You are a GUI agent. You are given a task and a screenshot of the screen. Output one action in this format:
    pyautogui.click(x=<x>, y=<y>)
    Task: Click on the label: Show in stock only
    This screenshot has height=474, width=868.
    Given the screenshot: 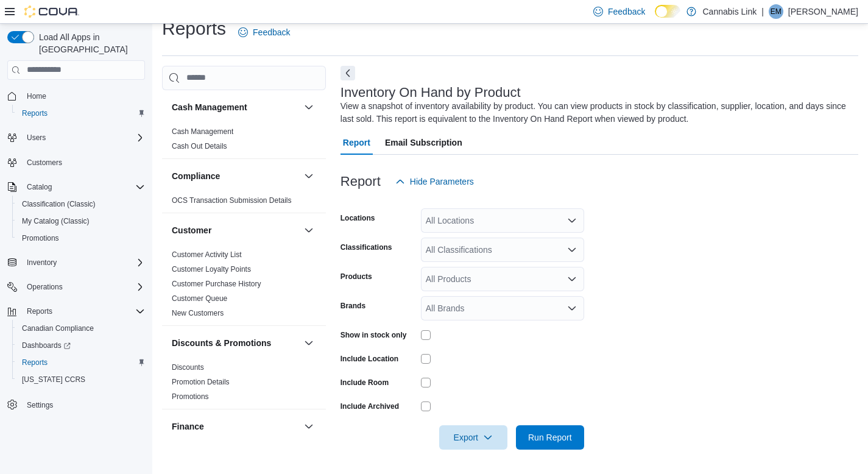 What is the action you would take?
    pyautogui.click(x=374, y=335)
    